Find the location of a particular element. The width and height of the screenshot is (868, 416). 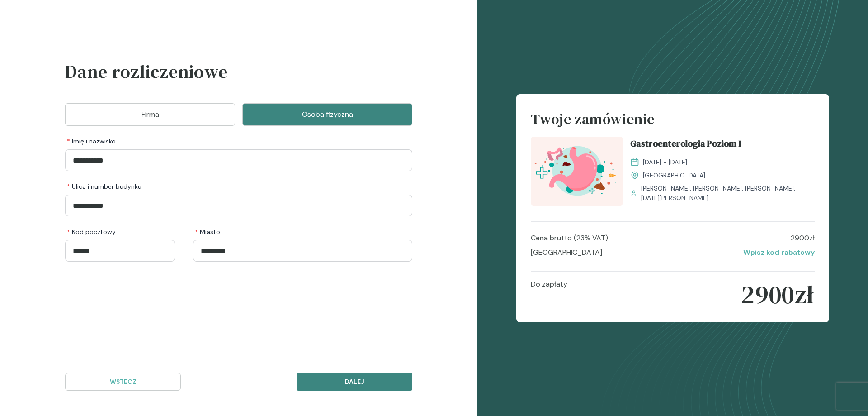

p: Dalej is located at coordinates (354, 381).